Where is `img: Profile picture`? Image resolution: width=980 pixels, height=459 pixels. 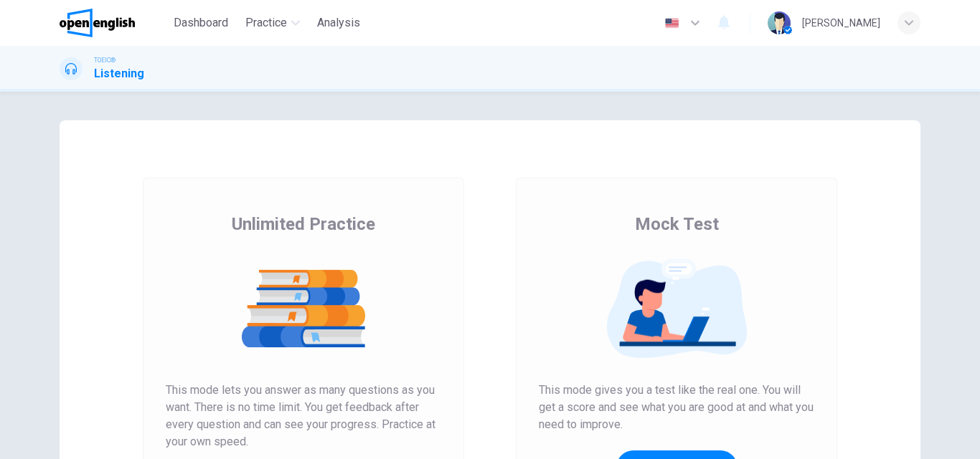 img: Profile picture is located at coordinates (779, 23).